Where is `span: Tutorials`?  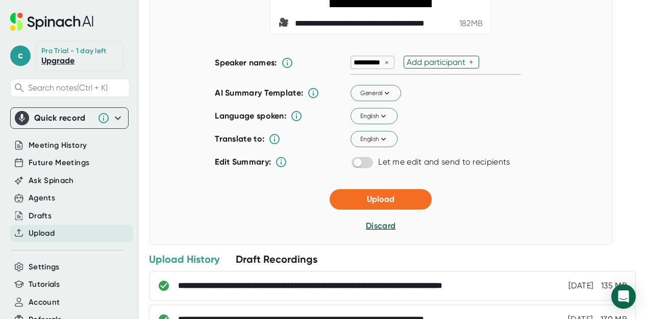
span: Tutorials is located at coordinates (44, 284).